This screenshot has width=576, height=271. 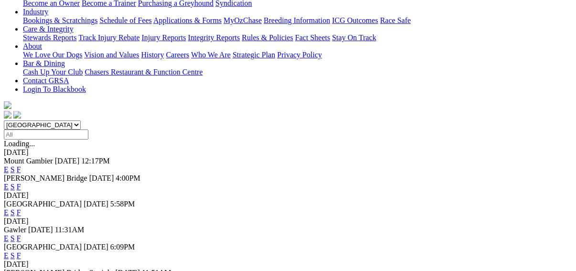 What do you see at coordinates (50, 37) in the screenshot?
I see `a: Stewards Reports` at bounding box center [50, 37].